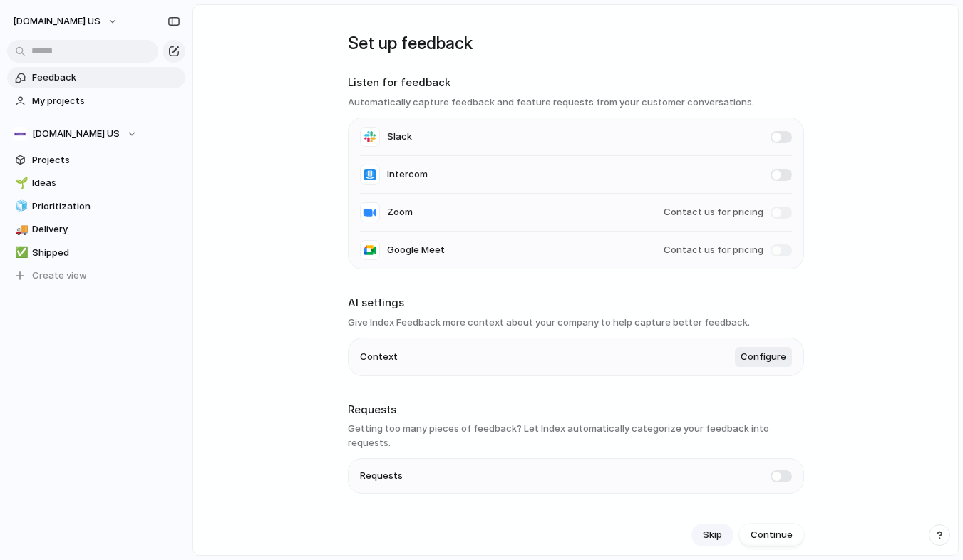  Describe the element at coordinates (399, 137) in the screenshot. I see `span: Slack` at that location.